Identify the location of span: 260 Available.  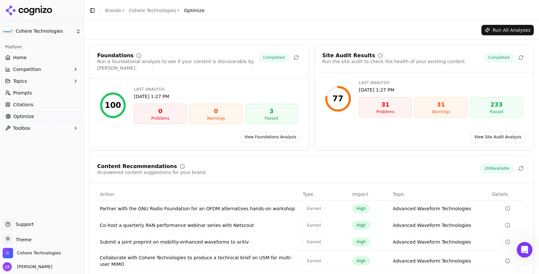
(497, 169).